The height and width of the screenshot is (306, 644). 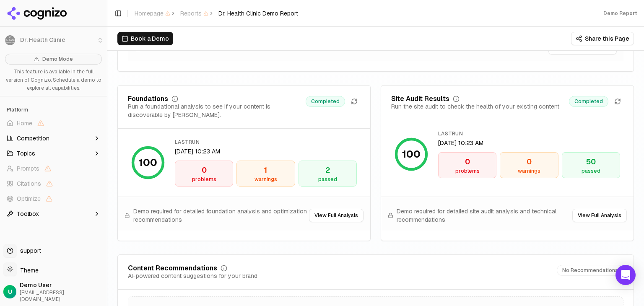 I want to click on span: Topics, so click(x=26, y=153).